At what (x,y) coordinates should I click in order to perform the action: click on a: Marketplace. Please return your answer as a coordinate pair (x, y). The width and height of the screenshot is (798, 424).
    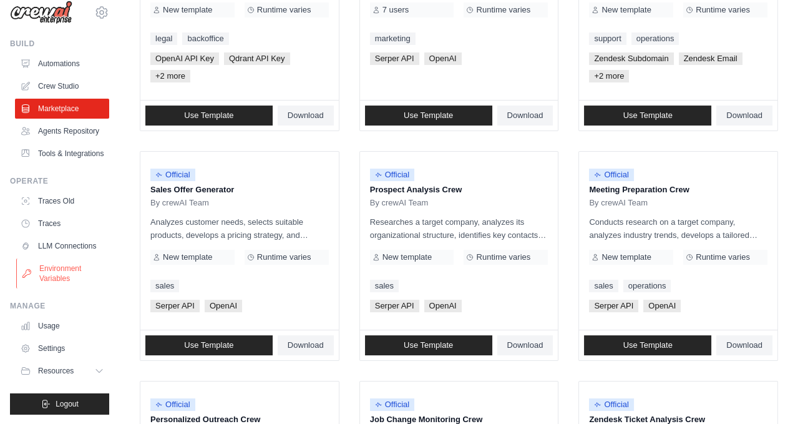
    Looking at the image, I should click on (62, 109).